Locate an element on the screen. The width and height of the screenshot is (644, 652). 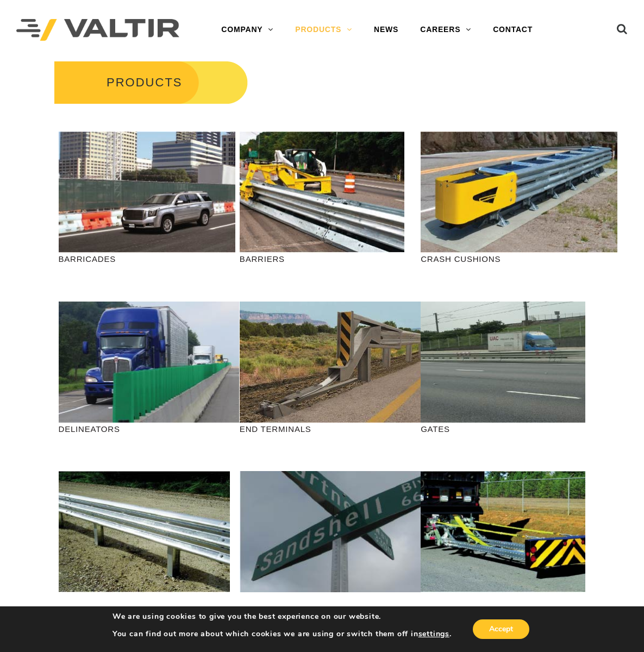
p: We are using cookies to give you the best experience on our website. is located at coordinates (282, 617).